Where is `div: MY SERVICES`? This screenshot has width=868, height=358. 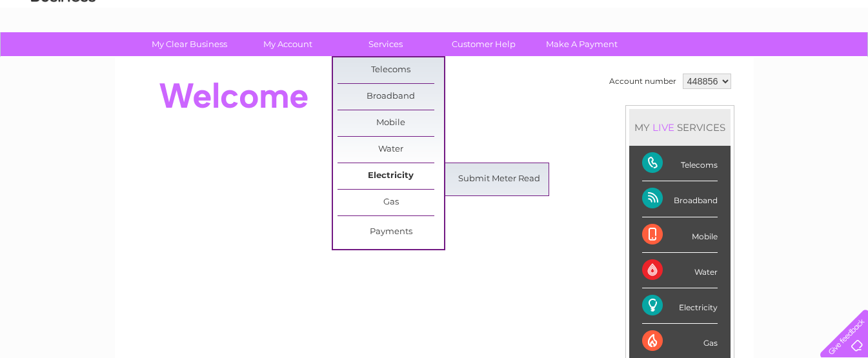 div: MY SERVICES is located at coordinates (679, 127).